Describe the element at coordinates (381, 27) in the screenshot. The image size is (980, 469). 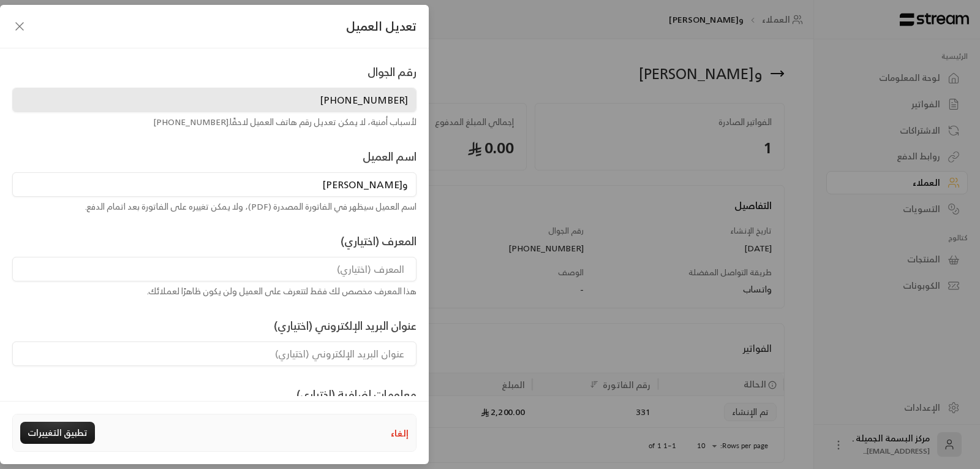
I see `span: تعديل العميل` at that location.